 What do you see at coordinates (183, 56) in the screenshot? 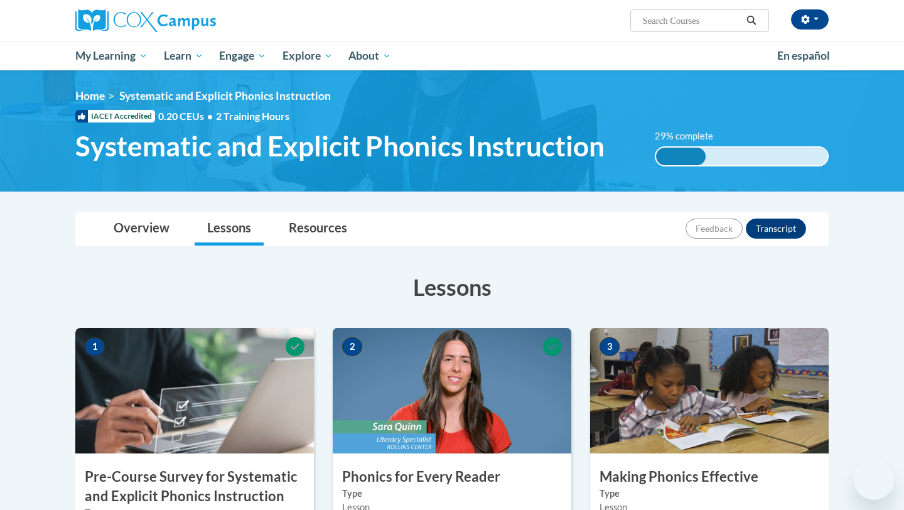
I see `a: Learn` at bounding box center [183, 56].